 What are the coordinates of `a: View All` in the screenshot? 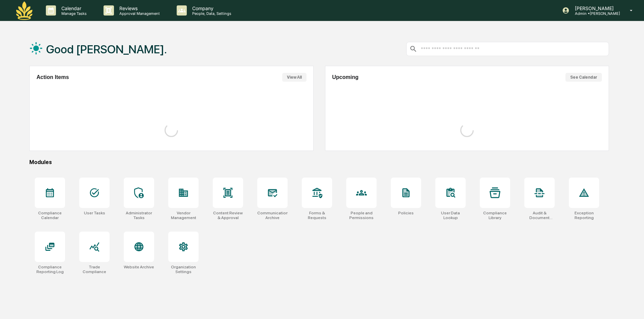 It's located at (294, 77).